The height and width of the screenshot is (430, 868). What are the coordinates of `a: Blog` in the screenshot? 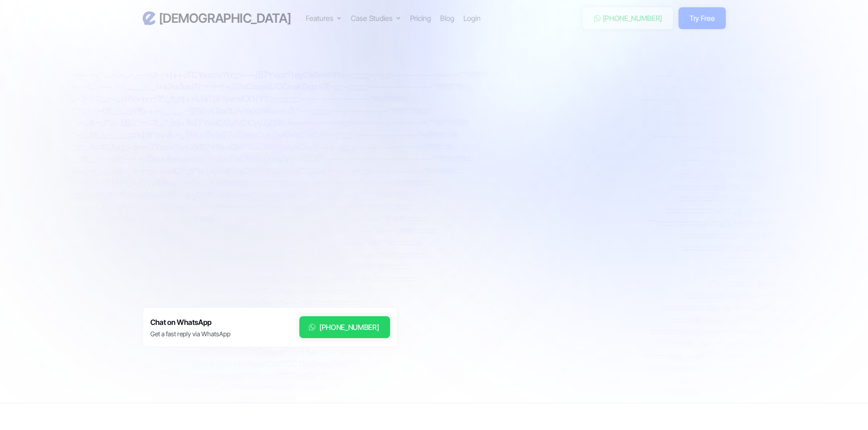 It's located at (447, 18).